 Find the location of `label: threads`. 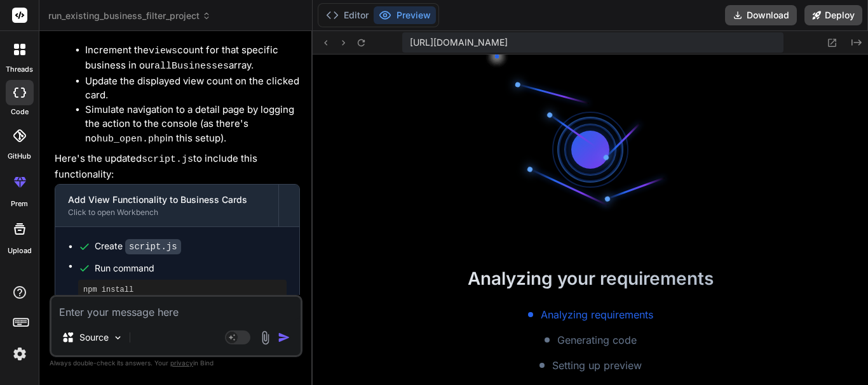

label: threads is located at coordinates (19, 69).